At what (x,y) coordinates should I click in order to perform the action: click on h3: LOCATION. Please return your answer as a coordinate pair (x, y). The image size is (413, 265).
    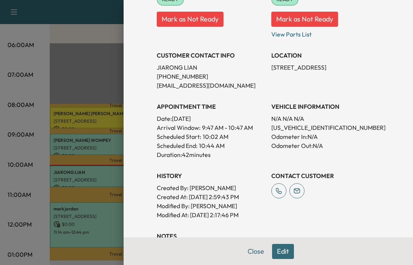
    Looking at the image, I should click on (326, 55).